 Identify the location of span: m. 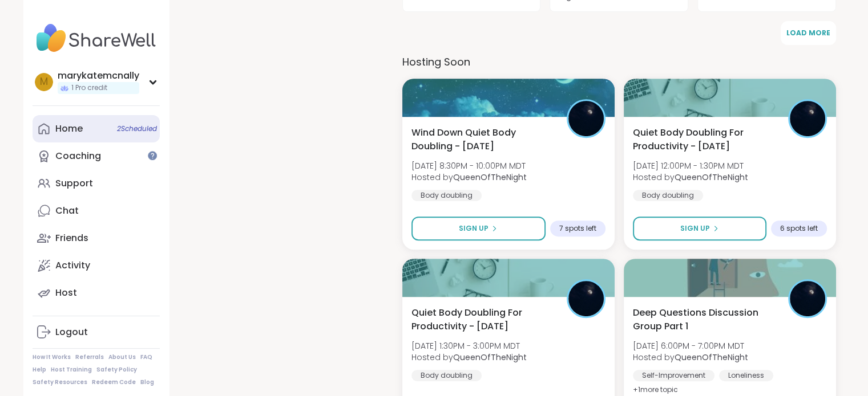
(44, 82).